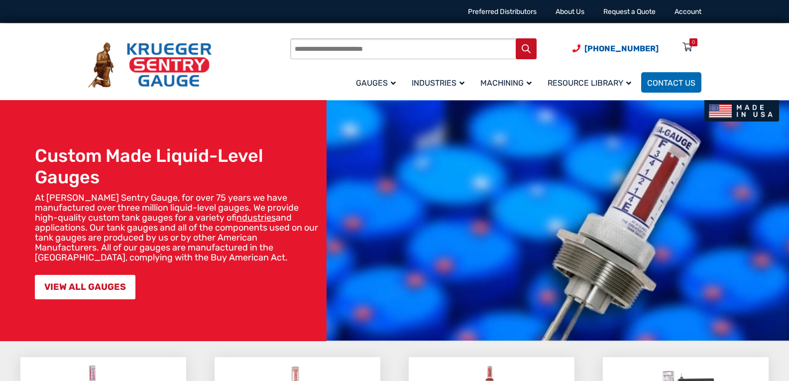  Describe the element at coordinates (557, 220) in the screenshot. I see `img: bg_hero_bannerksentry` at that location.